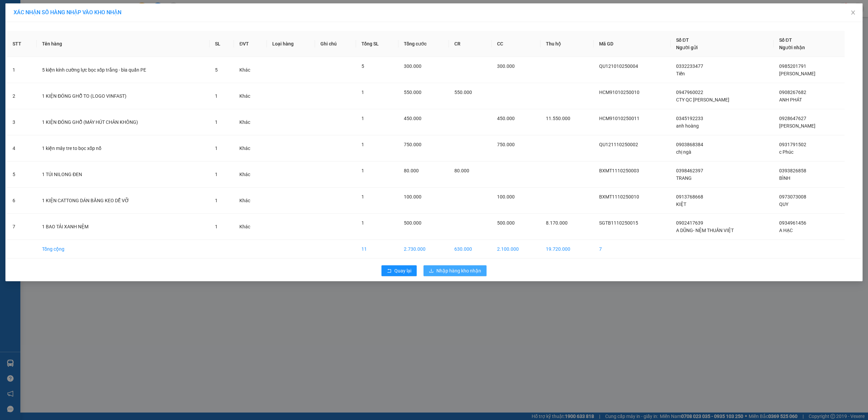  I want to click on td: 1 KIỆN CATTONG DÁN BĂNG KEO DỄ VỠ, so click(123, 200).